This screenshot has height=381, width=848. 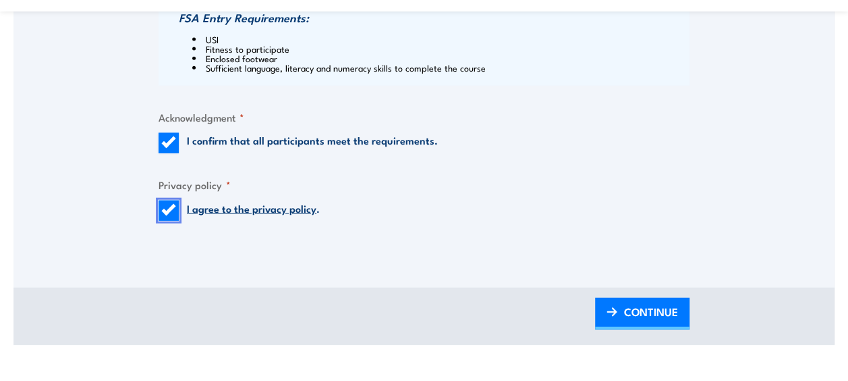 I want to click on li: Sufficient language, literacy and numeracy skills to complete the course, so click(x=439, y=67).